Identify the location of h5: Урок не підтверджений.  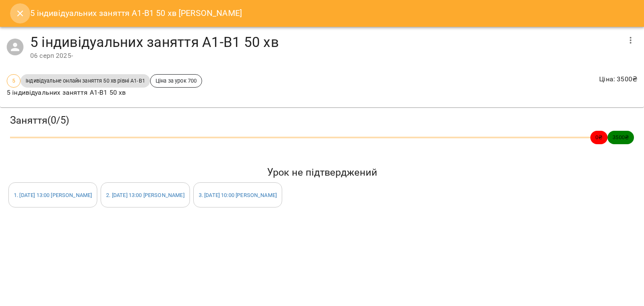
(322, 172).